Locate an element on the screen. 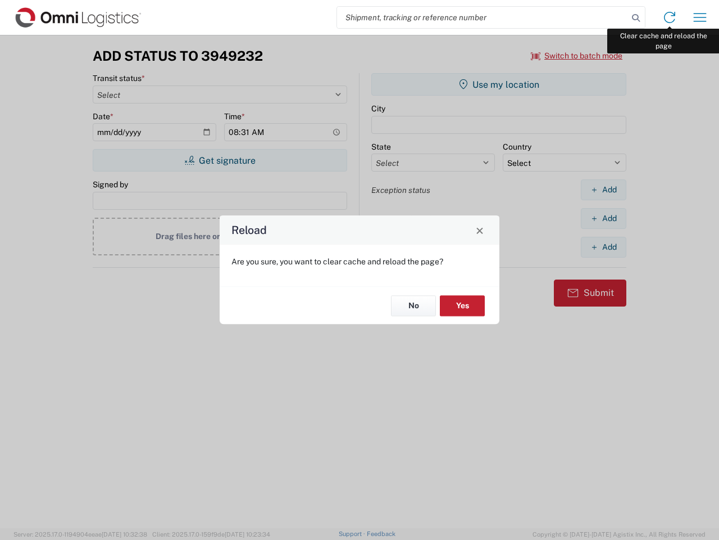 The height and width of the screenshot is (540, 719). h4: Reload is located at coordinates (249, 230).